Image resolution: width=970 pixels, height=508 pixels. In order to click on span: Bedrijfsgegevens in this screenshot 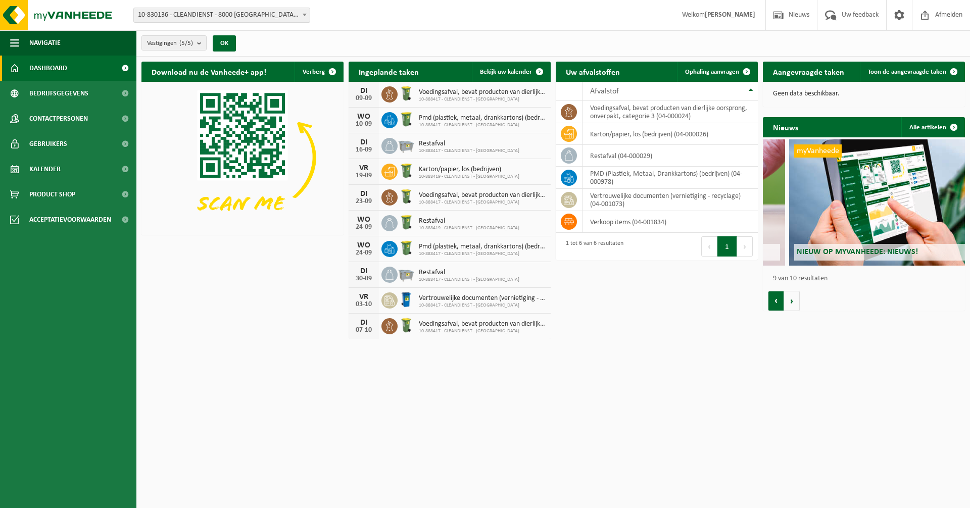, I will do `click(59, 93)`.